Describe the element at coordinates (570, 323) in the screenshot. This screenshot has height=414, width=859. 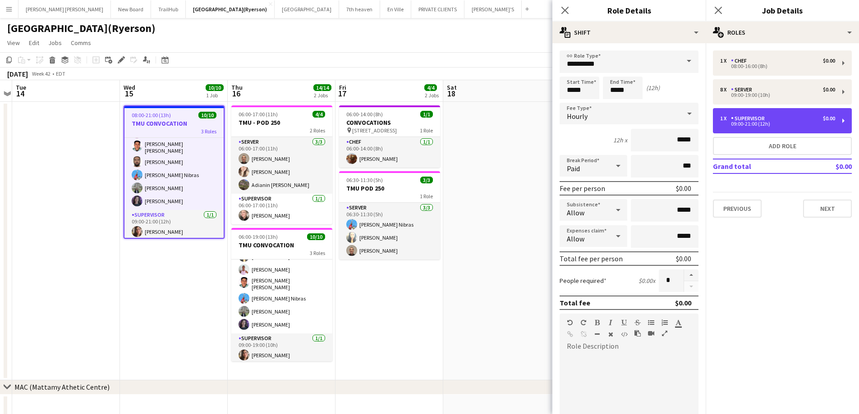
I see `button: Undo` at that location.